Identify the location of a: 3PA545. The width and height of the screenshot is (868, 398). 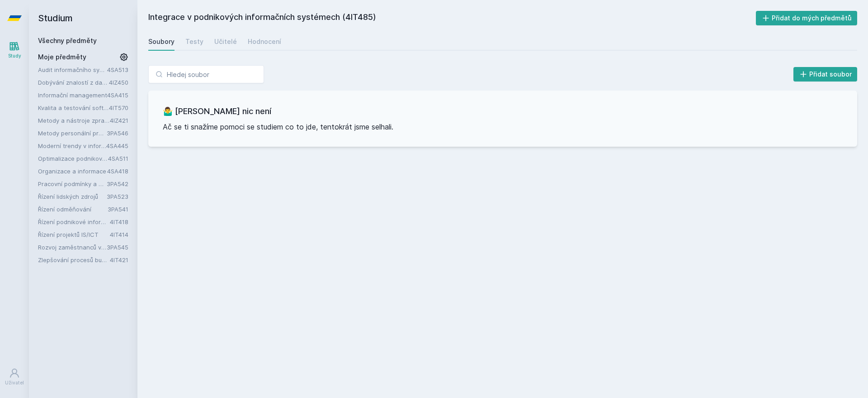
(118, 247).